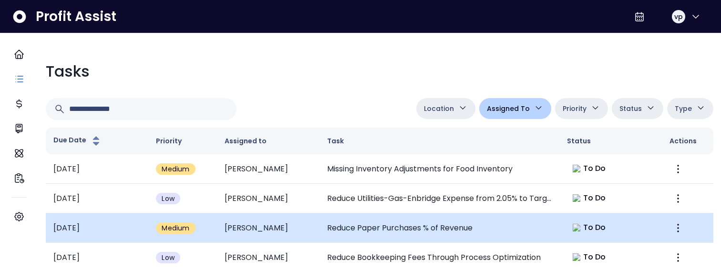 Image resolution: width=721 pixels, height=269 pixels. Describe the element at coordinates (60, 109) in the screenshot. I see `svg: Search icon` at that location.